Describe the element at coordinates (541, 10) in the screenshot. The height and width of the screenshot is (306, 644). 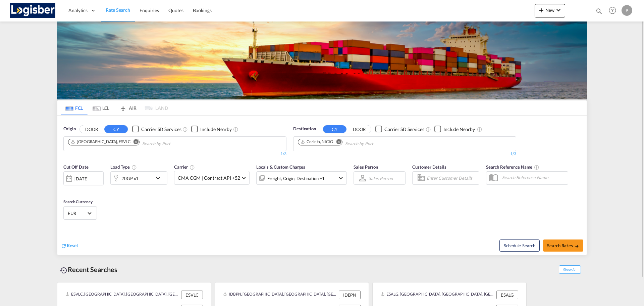
I see `md-icon: icon-plus 400-fg` at that location.